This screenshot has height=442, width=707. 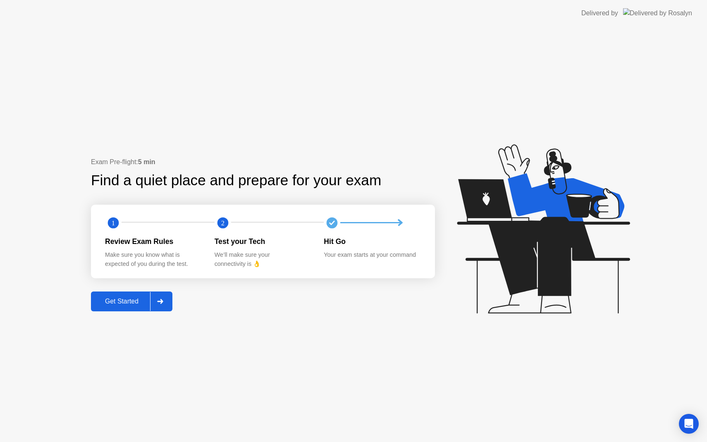 I want to click on div: Delivered by, so click(x=600, y=13).